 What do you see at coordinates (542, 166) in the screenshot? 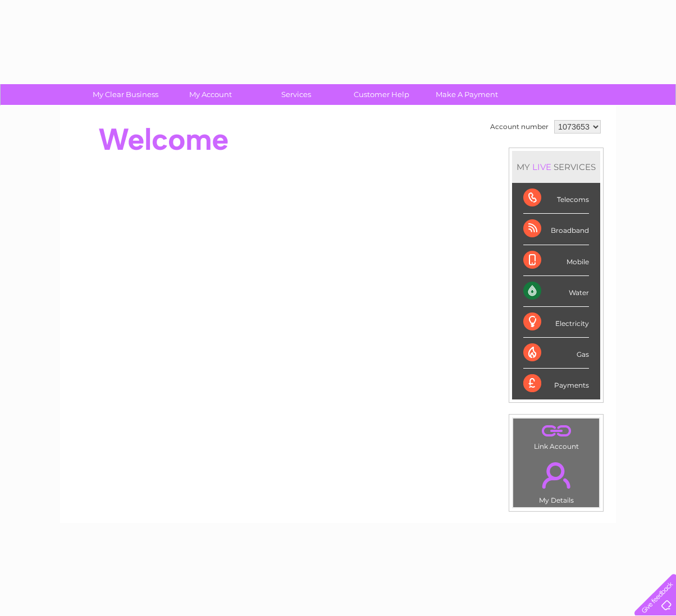
I see `div: LIVE` at bounding box center [542, 166].